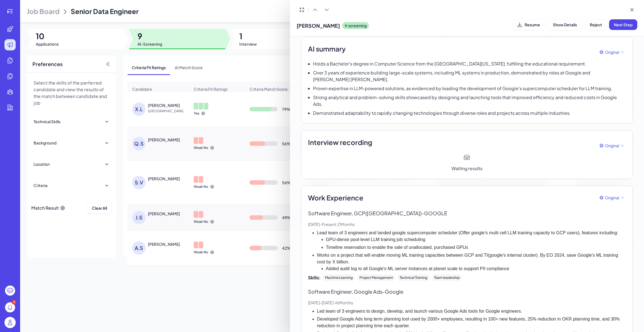 This screenshot has width=644, height=332. I want to click on div: Technical Training, so click(413, 277).